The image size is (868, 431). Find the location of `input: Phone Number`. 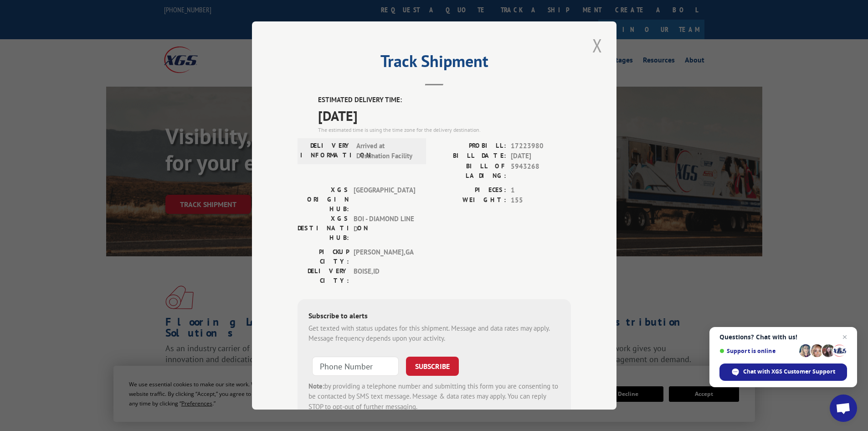

input: Phone Number is located at coordinates (356, 366).